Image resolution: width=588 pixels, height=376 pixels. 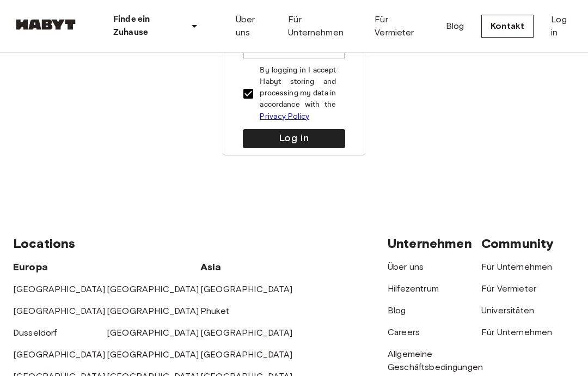 What do you see at coordinates (215, 311) in the screenshot?
I see `a: Phuket` at bounding box center [215, 311].